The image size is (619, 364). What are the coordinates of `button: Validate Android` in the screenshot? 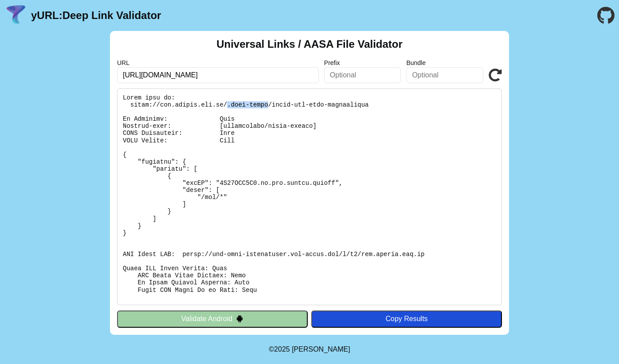 It's located at (213, 319).